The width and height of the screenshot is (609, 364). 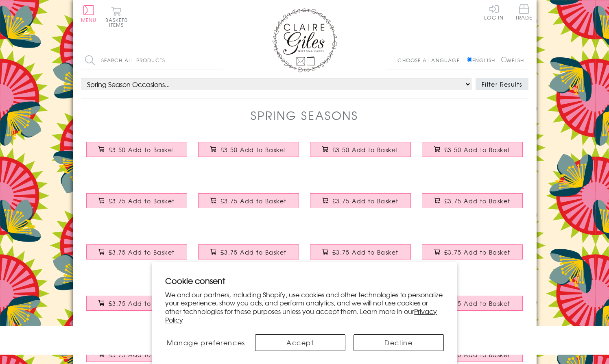 I want to click on button: Filter Results, so click(x=502, y=84).